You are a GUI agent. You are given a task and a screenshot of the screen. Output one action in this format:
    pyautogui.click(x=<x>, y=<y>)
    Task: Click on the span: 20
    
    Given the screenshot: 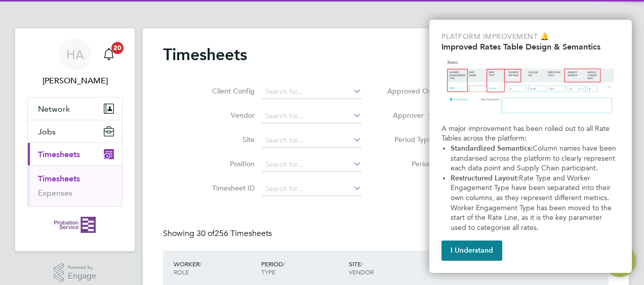 What is the action you would take?
    pyautogui.click(x=117, y=48)
    